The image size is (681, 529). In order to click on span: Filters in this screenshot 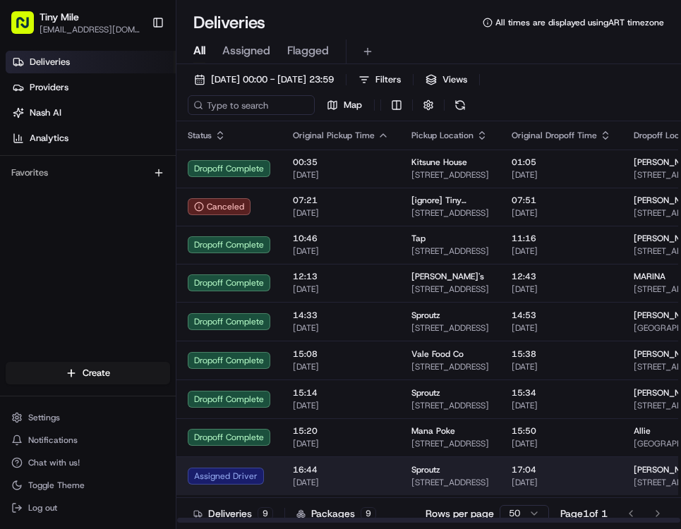, I will do `click(388, 80)`.